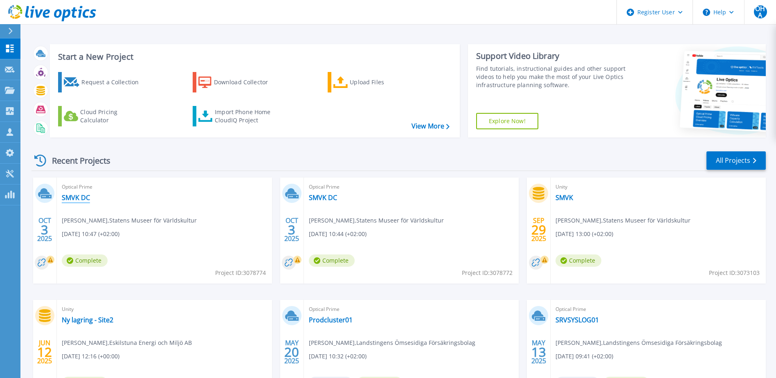 The height and width of the screenshot is (378, 776). What do you see at coordinates (539, 352) in the screenshot?
I see `span: 13` at bounding box center [539, 352].